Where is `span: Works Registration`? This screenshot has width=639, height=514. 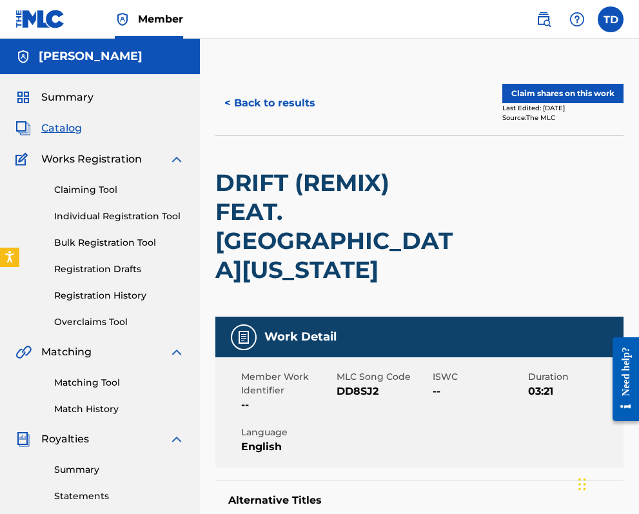 span: Works Registration is located at coordinates (92, 159).